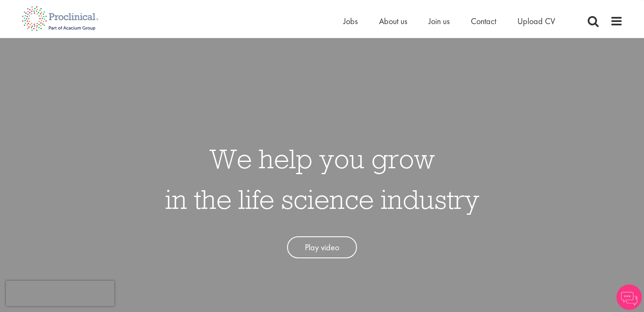 This screenshot has height=312, width=644. I want to click on a: Upload CV, so click(536, 21).